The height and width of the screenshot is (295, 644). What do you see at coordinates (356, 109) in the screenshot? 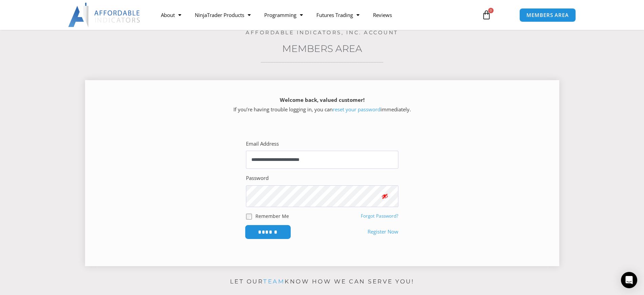
I see `a: reset your password` at bounding box center [356, 109].